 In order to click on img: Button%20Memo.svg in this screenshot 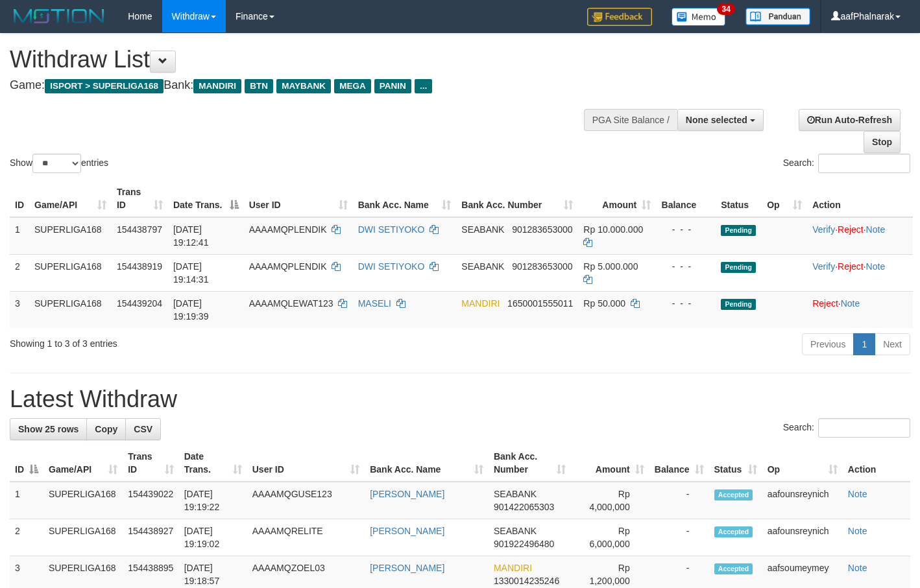, I will do `click(699, 17)`.